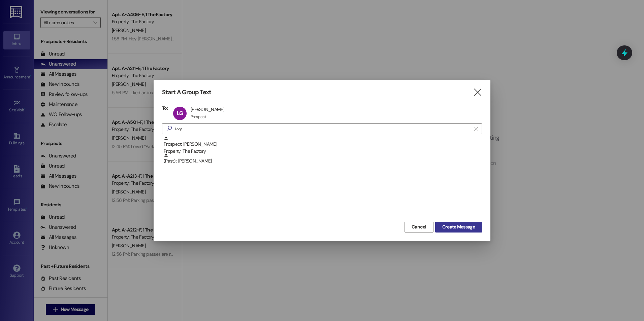 Image resolution: width=644 pixels, height=321 pixels. I want to click on span: Create Message, so click(458, 227).